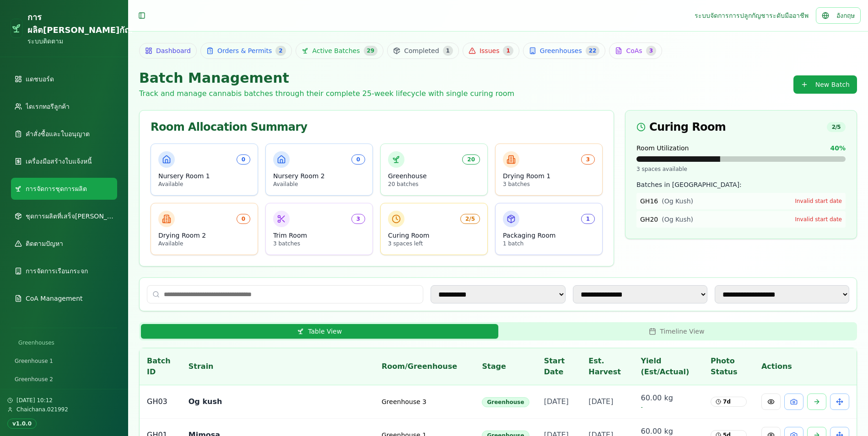  What do you see at coordinates (44, 244) in the screenshot?
I see `span: ติดตามปัญหา` at bounding box center [44, 244].